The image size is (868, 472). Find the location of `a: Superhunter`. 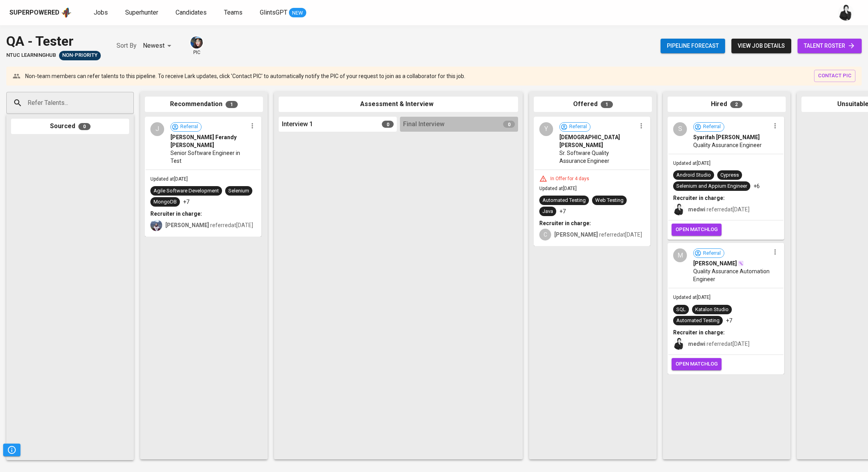

a: Superhunter is located at coordinates (143, 13).